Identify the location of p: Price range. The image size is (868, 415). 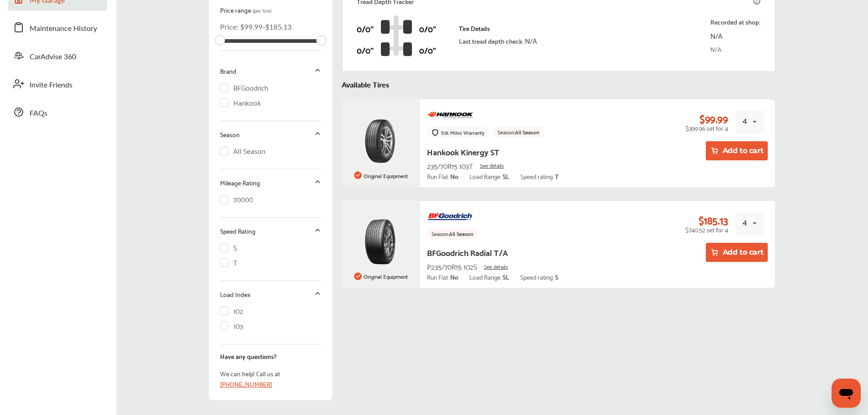
(271, 10).